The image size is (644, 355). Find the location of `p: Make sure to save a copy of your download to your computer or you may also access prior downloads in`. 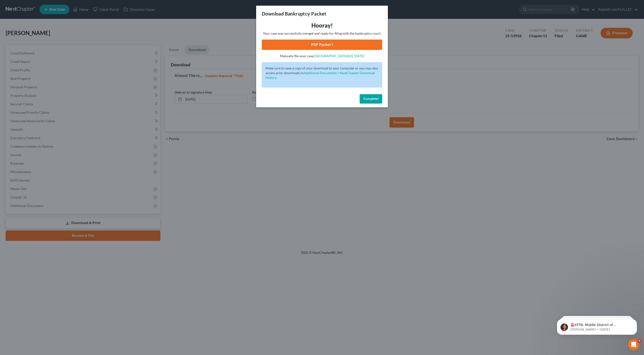

p: Make sure to save a copy of your download to your computer or you may also access prior downloads in is located at coordinates (322, 73).